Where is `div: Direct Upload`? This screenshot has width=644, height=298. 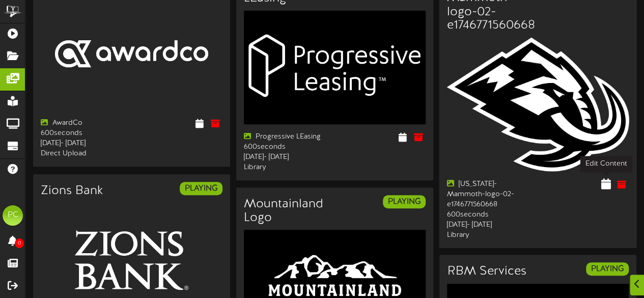 div: Direct Upload is located at coordinates (81, 154).